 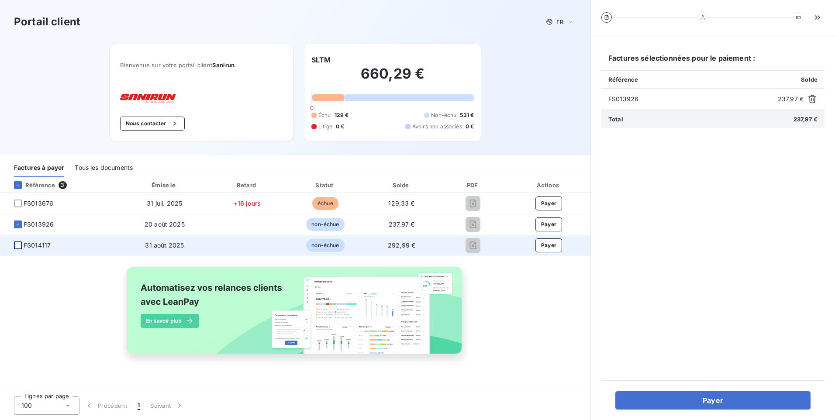 I want to click on span: Solde, so click(x=809, y=79).